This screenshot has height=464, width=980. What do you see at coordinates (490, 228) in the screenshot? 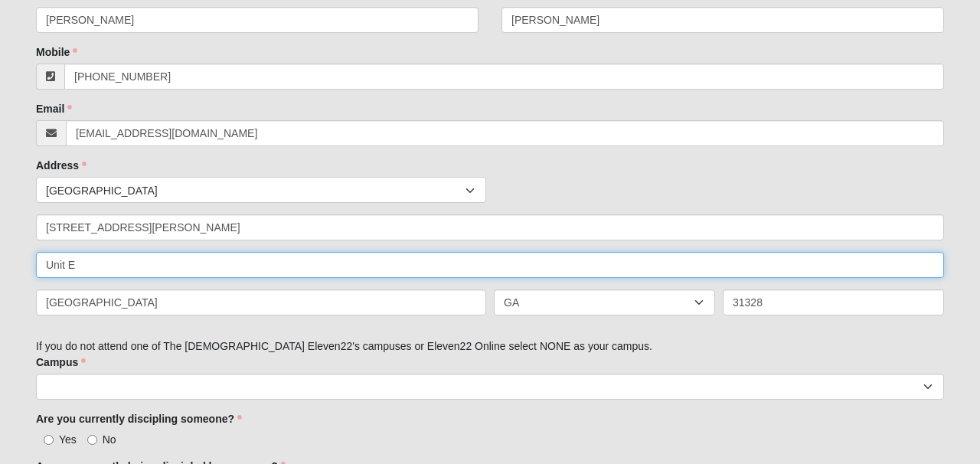
I see `input: Address Line 1` at bounding box center [490, 228].